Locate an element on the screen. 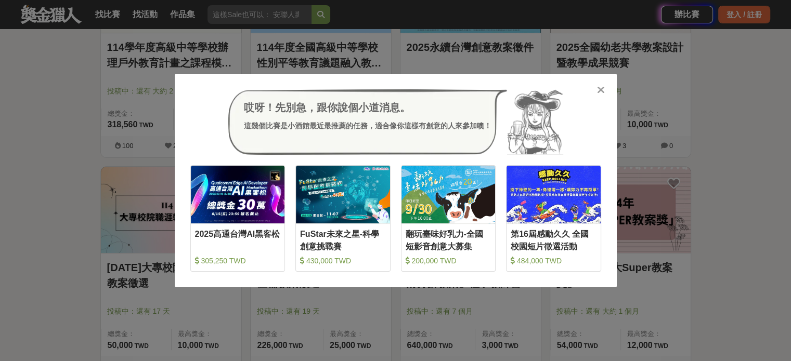 The width and height of the screenshot is (791, 361). a: Cover Image2025高通台灣AI黑客松 305,250 TWD is located at coordinates (238, 218).